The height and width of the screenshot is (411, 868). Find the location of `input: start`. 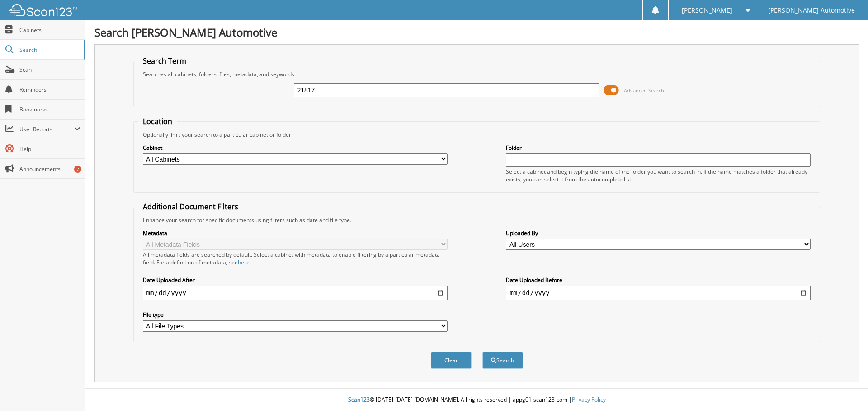

input: start is located at coordinates (295, 293).